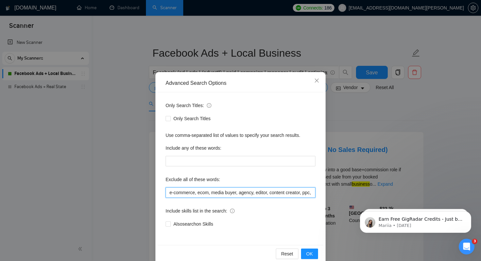 The width and height of the screenshot is (481, 261). What do you see at coordinates (287, 254) in the screenshot?
I see `button: Reset` at bounding box center [287, 254].